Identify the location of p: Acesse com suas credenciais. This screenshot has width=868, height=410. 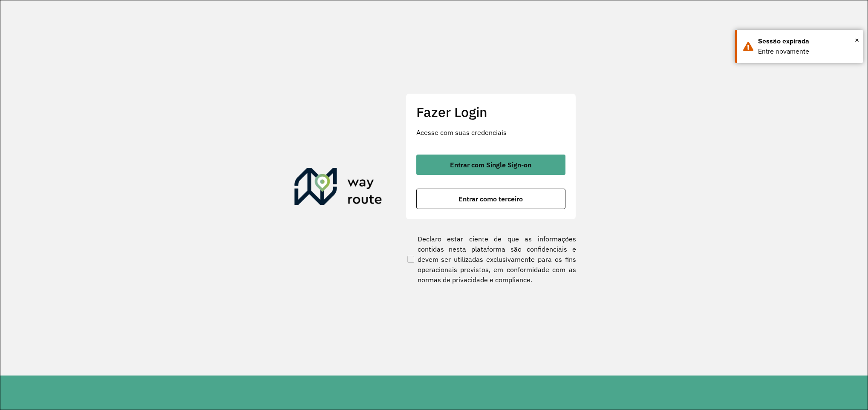
(491, 132).